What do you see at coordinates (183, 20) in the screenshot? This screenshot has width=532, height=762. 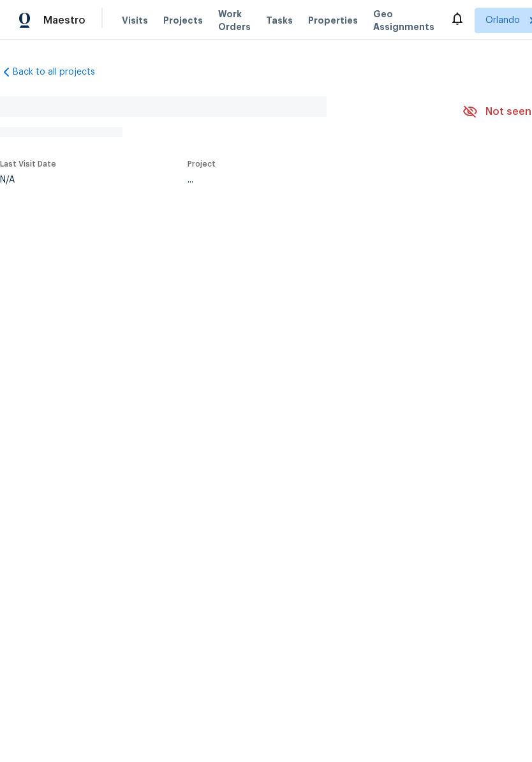 I see `span: Projects` at bounding box center [183, 20].